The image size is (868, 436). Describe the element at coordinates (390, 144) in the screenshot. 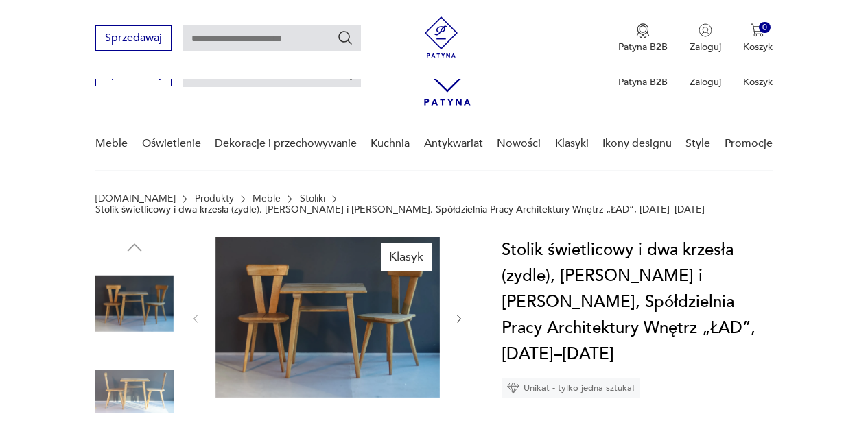

I see `a: Kuchnia` at that location.